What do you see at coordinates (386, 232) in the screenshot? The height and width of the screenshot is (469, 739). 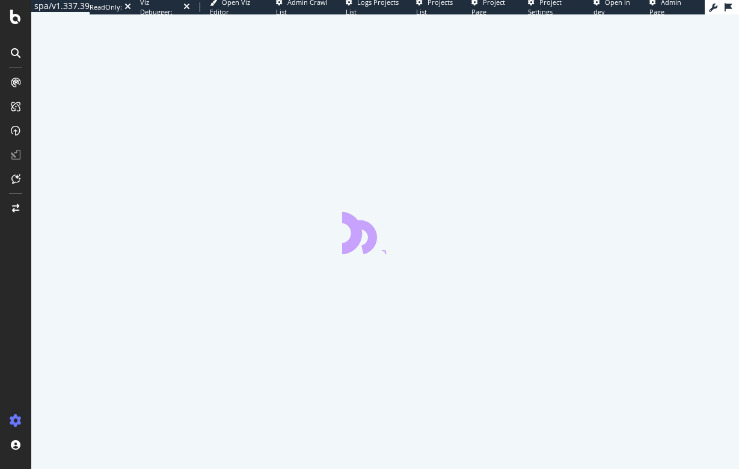 I see `div: animation` at bounding box center [386, 232].